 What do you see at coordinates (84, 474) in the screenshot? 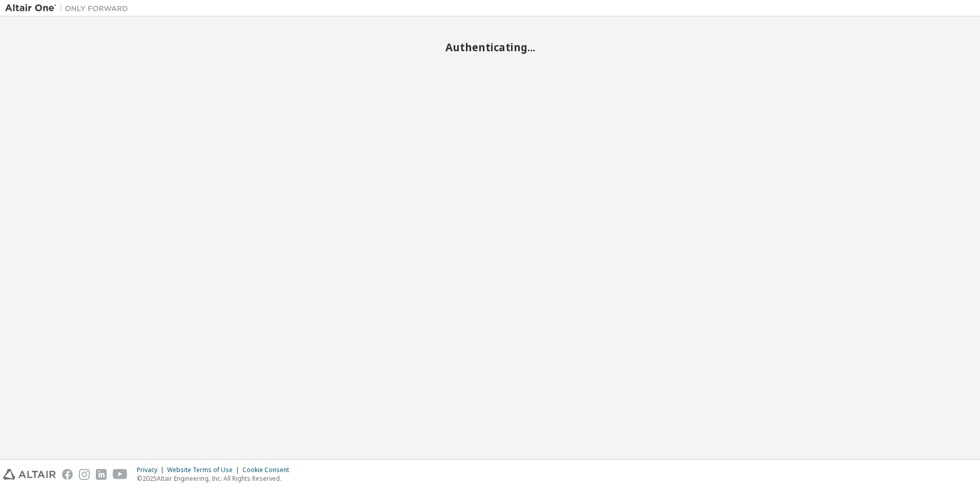
I see `img: instagram.svg` at bounding box center [84, 474].